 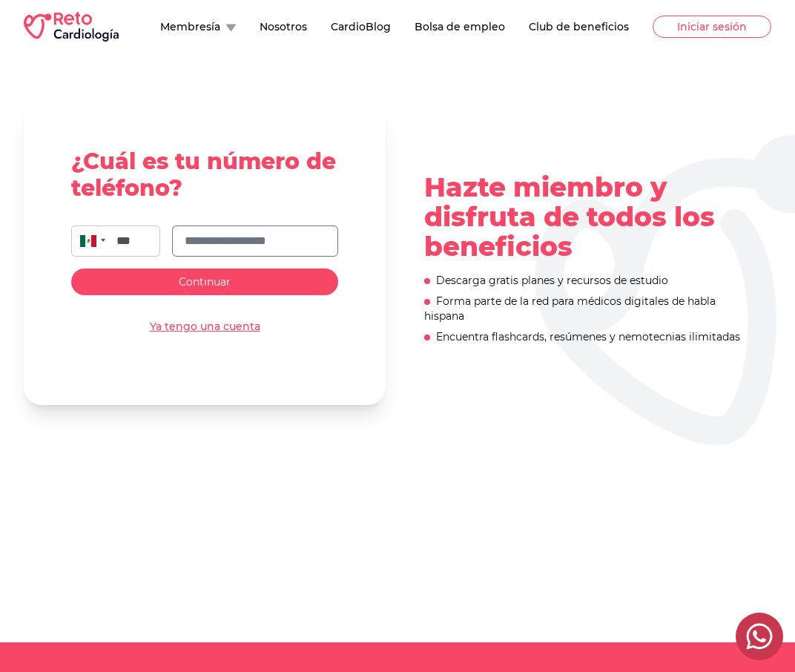 What do you see at coordinates (361, 26) in the screenshot?
I see `a: CardioBlog` at bounding box center [361, 26].